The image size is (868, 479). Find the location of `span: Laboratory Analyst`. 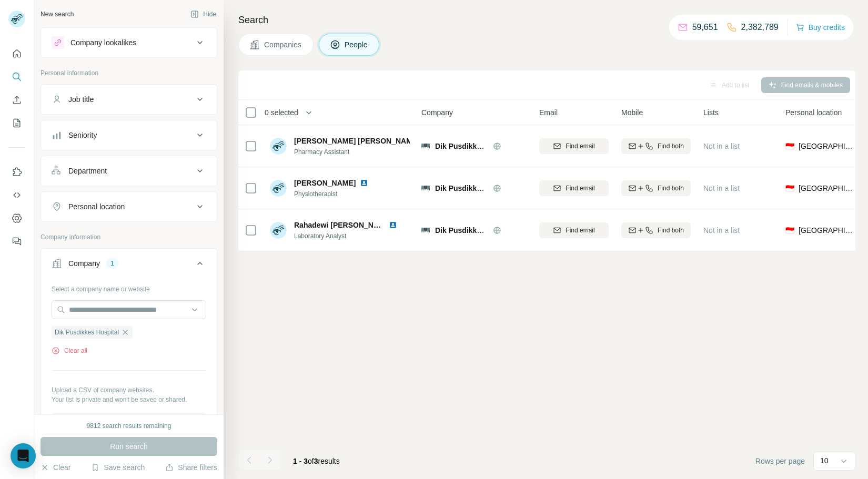

span: Laboratory Analyst is located at coordinates (352, 236).